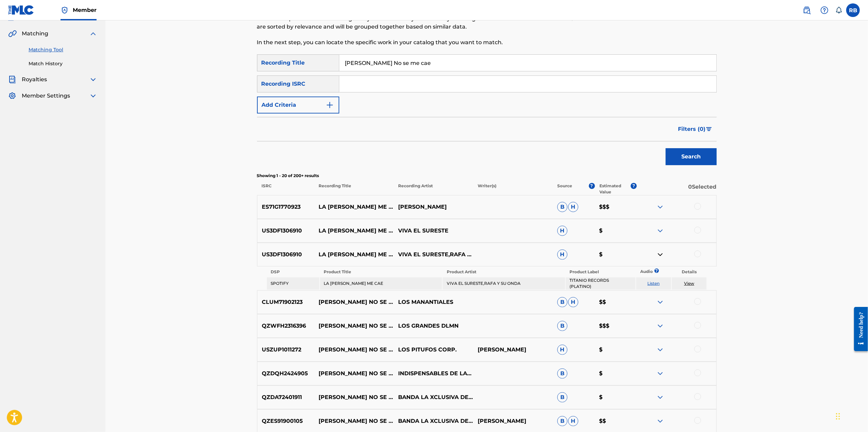  I want to click on img: Top Rightsholder, so click(65, 10).